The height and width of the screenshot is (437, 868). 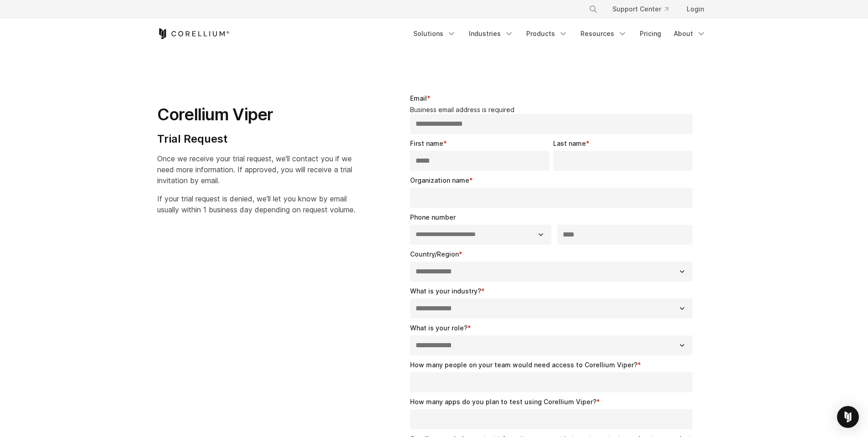 What do you see at coordinates (690, 33) in the screenshot?
I see `a: About` at bounding box center [690, 33].